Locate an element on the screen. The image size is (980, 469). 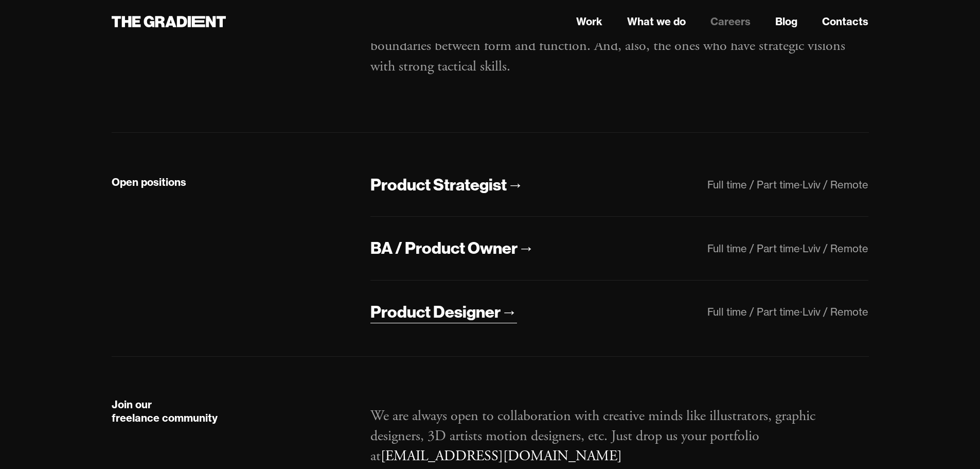
a: BA / Product Owner→ is located at coordinates (452, 248).